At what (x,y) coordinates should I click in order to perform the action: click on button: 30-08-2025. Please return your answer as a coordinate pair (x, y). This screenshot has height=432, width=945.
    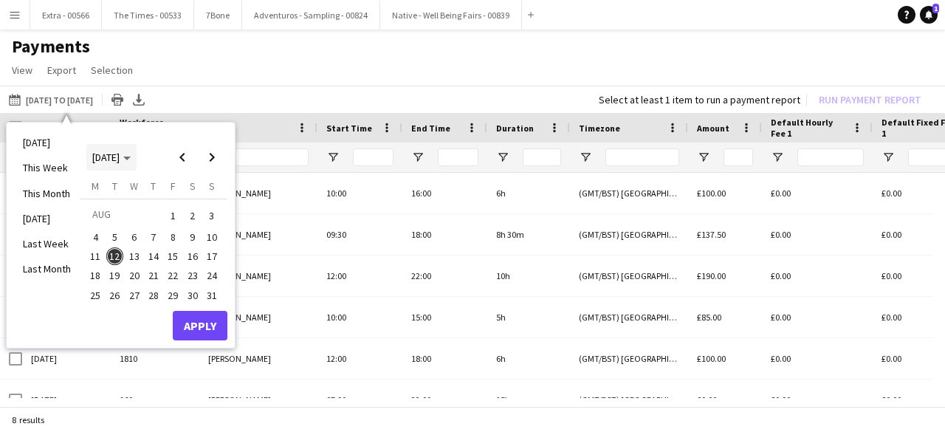
    Looking at the image, I should click on (192, 295).